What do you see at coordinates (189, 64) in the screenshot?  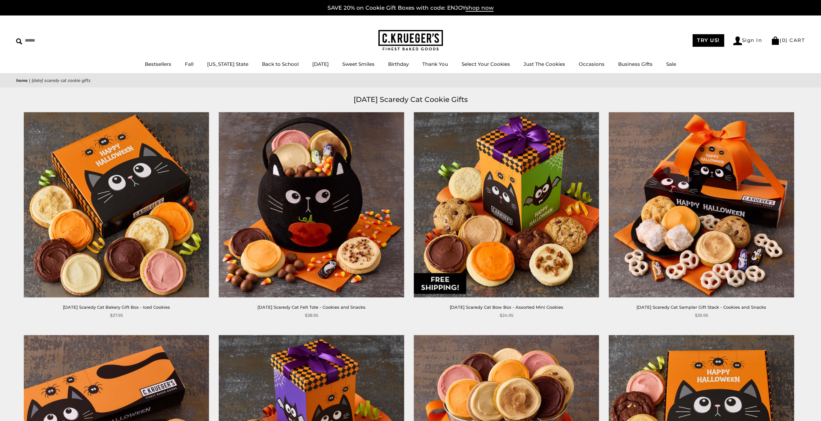 I see `a: Fall` at bounding box center [189, 64].